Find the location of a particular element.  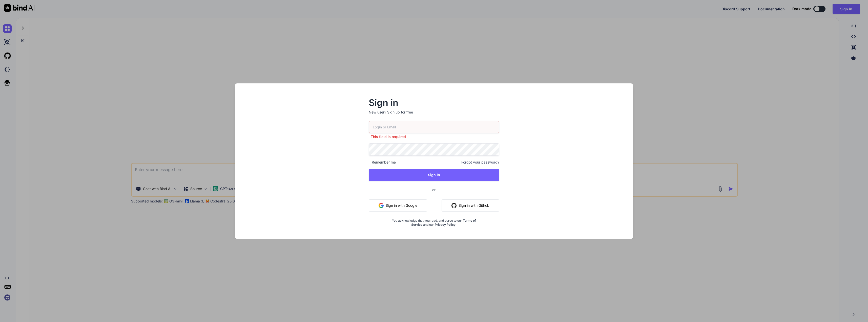

h2: Sign in is located at coordinates (434, 102).